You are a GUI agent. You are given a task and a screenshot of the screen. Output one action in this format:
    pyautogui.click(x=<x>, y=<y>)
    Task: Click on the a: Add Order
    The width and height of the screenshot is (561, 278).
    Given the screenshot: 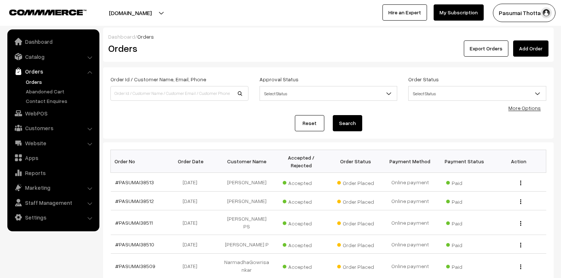 What is the action you would take?
    pyautogui.click(x=531, y=49)
    